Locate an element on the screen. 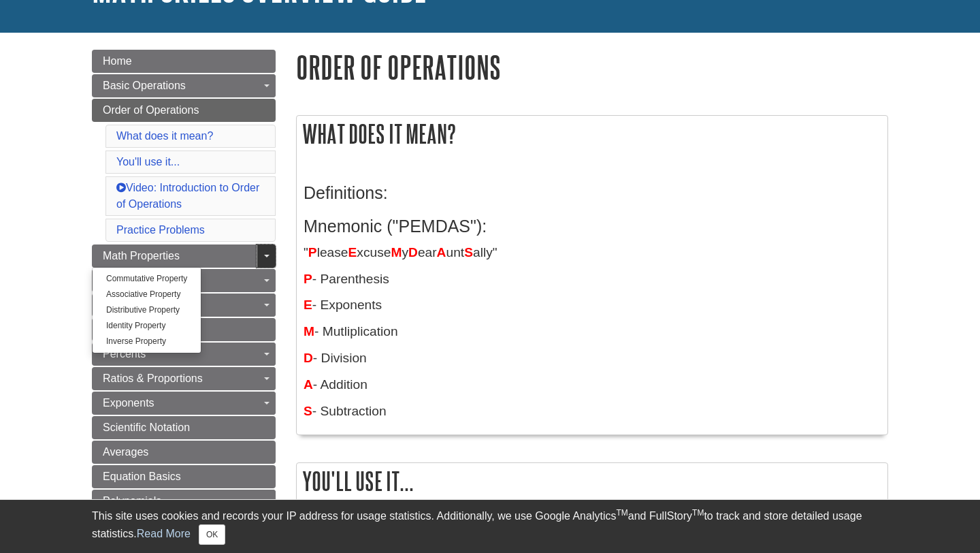  p: - Mutliplication is located at coordinates (592, 332).